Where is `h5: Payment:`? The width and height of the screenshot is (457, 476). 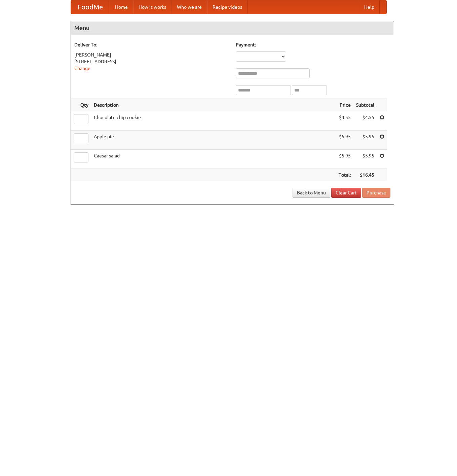
h5: Payment: is located at coordinates (313, 45).